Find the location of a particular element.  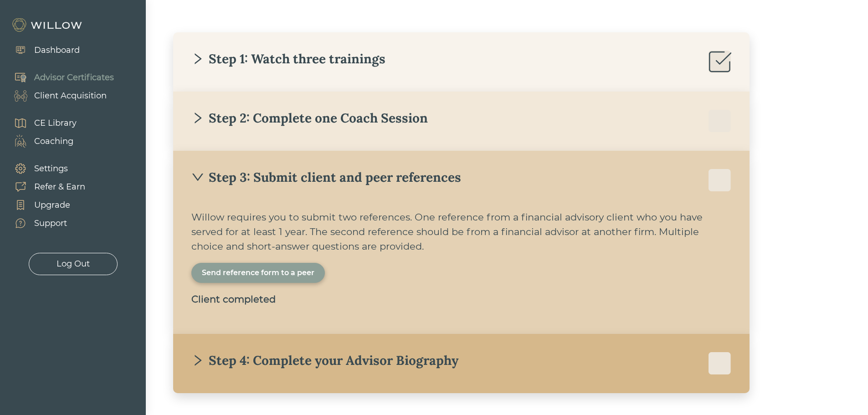

div: Advisor Certificates is located at coordinates (74, 78).